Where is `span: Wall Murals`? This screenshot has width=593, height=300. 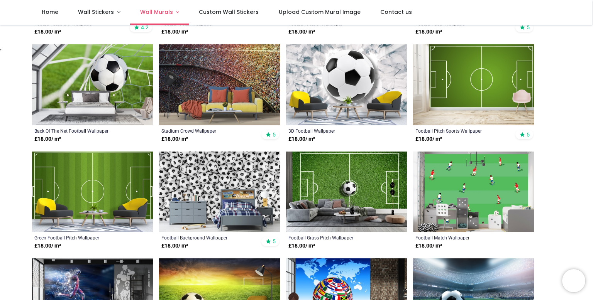 span: Wall Murals is located at coordinates (156, 12).